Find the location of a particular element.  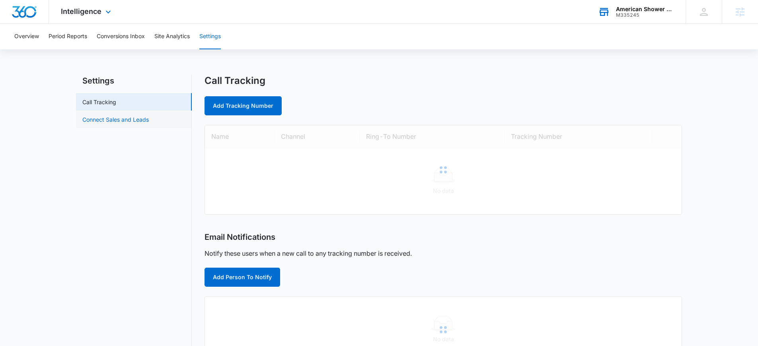

div: account id is located at coordinates (645, 15).